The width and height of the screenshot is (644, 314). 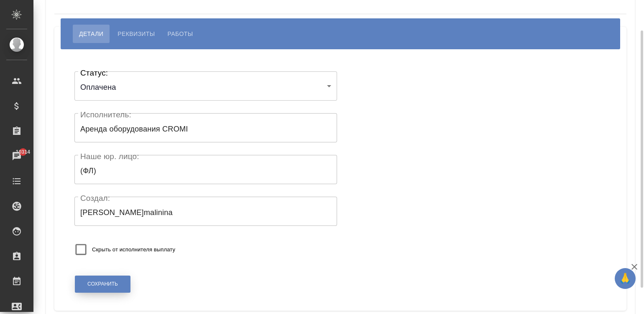 I want to click on a: 10314, so click(x=17, y=156).